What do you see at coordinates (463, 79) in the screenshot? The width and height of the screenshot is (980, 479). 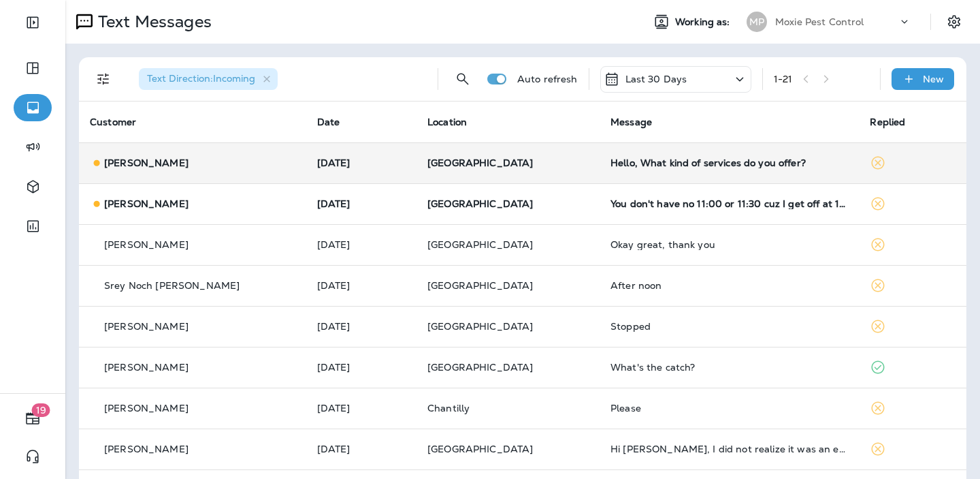 I see `button: Search Messages` at bounding box center [463, 79].